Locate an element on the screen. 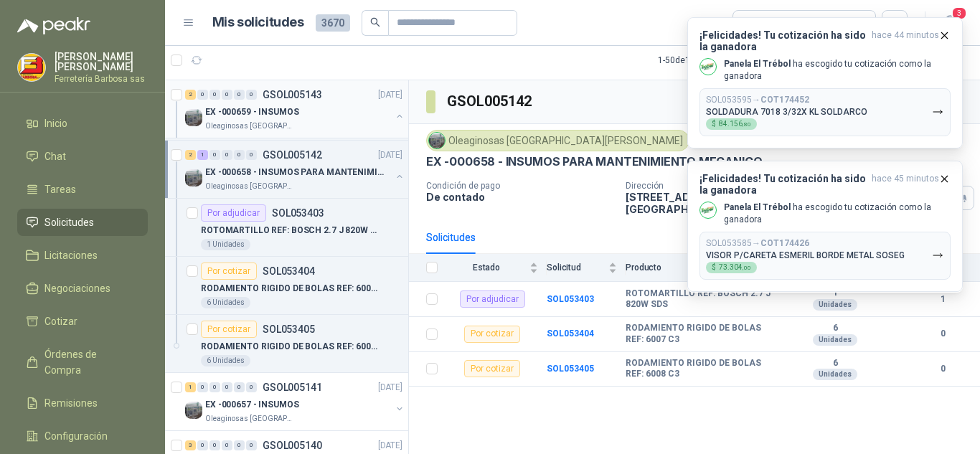 The height and width of the screenshot is (454, 980). p: SOL053595 → is located at coordinates (757, 100).